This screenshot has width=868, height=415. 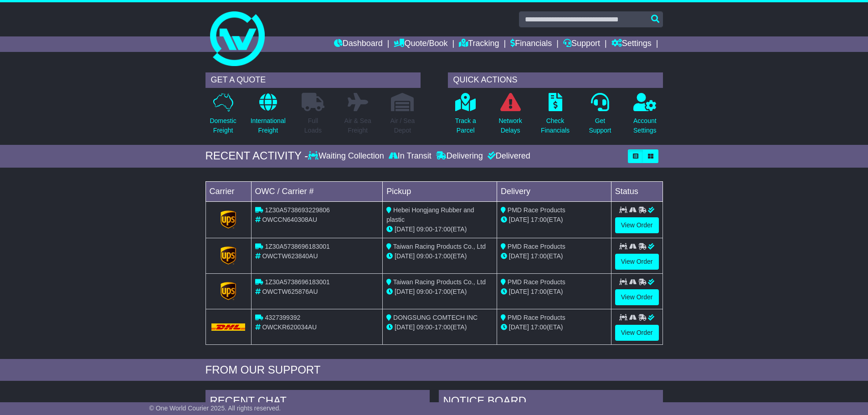 What do you see at coordinates (410, 156) in the screenshot?
I see `div: In Transit` at bounding box center [410, 156].